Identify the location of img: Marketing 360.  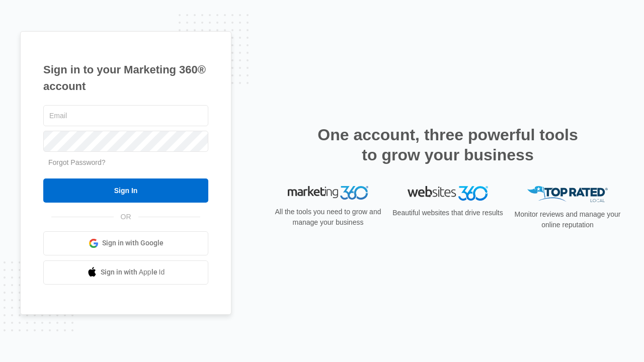
(328, 193).